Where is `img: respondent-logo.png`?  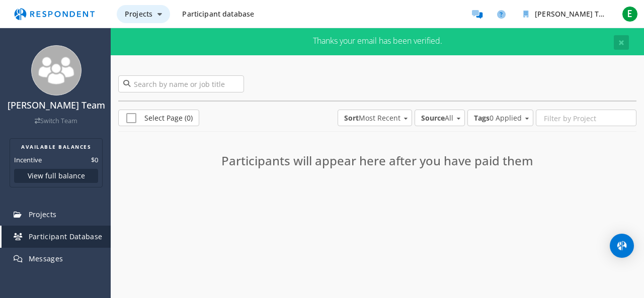 img: respondent-logo.png is located at coordinates (55, 14).